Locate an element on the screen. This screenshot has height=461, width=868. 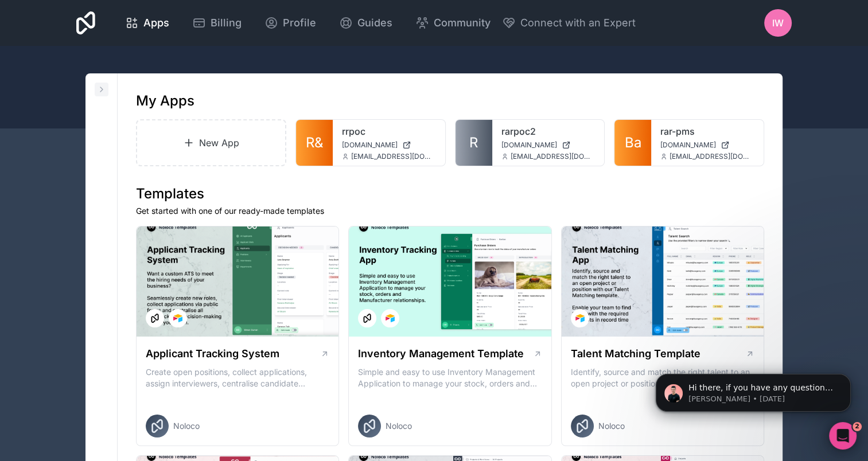
div: message notification from Darragh, 1w ago. Hi there, if you have any questions about how to use X... is located at coordinates (115, 43).